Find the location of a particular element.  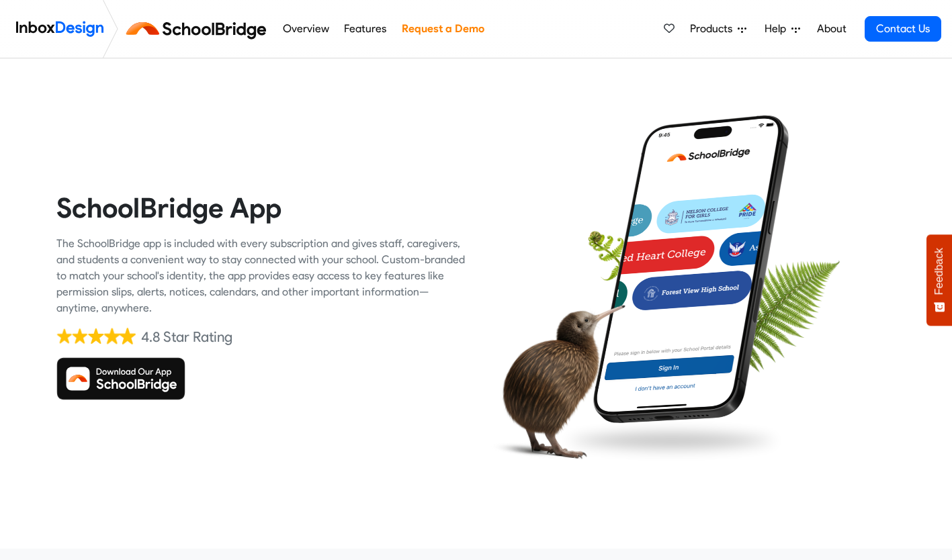

span: Help is located at coordinates (778, 29).